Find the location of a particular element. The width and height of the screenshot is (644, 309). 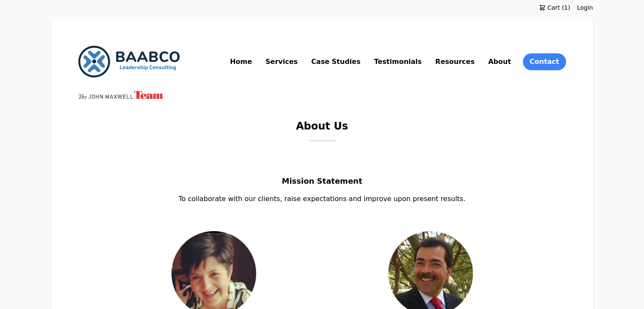

a: Services is located at coordinates (282, 62).